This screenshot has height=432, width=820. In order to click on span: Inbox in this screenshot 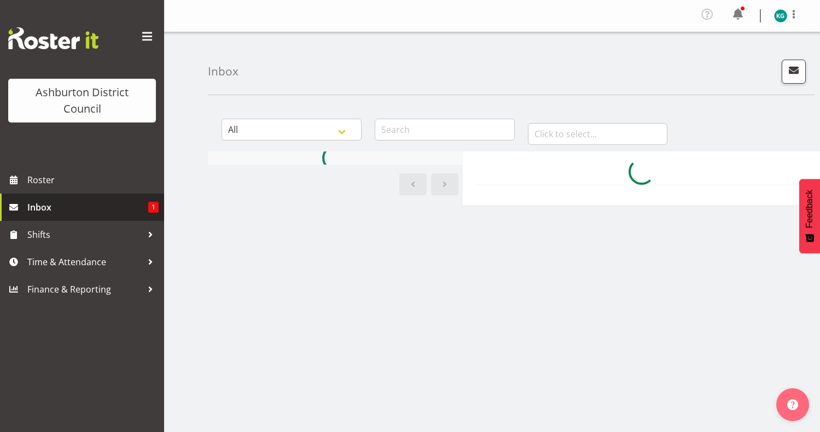, I will do `click(87, 207)`.